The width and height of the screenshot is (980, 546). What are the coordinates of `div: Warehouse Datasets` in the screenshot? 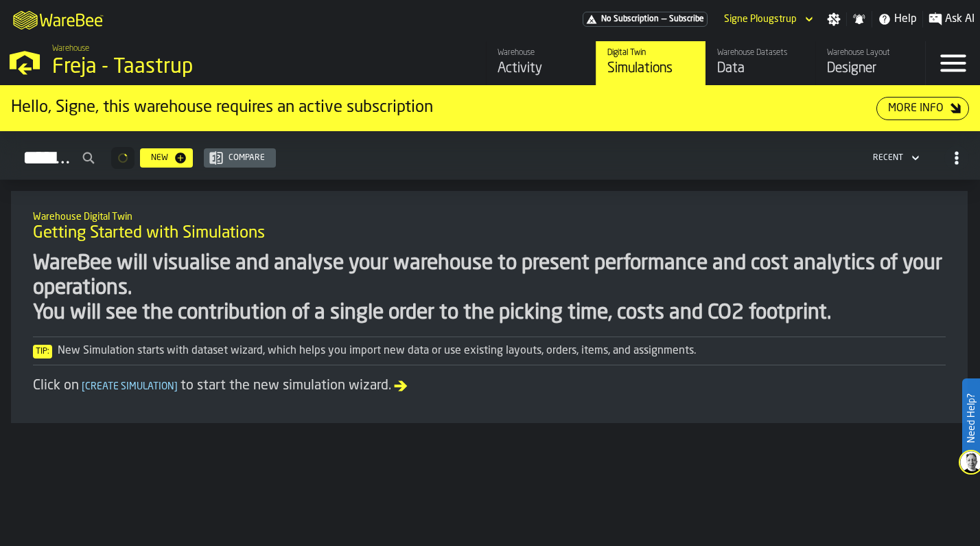 It's located at (760, 53).